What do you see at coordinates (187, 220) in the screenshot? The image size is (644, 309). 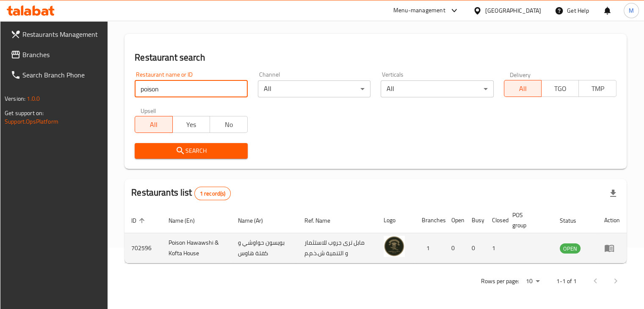 I see `span: Name (En)` at bounding box center [187, 220].